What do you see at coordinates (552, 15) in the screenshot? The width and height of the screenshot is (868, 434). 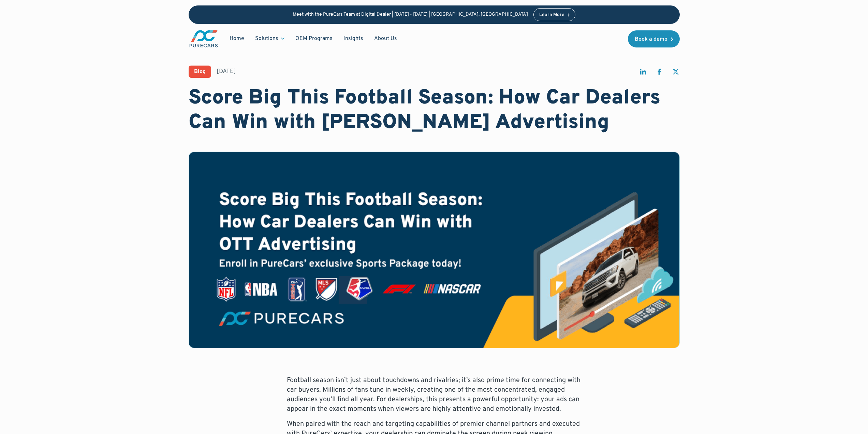 I see `div: Learn More` at bounding box center [552, 15].